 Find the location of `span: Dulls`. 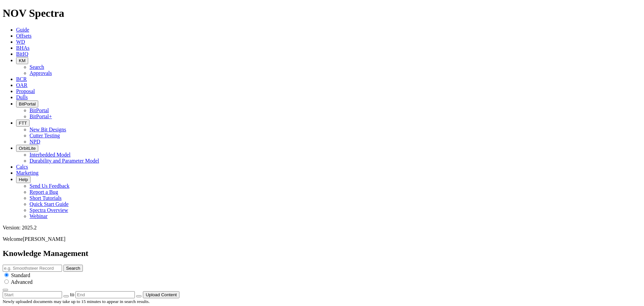

span: Dulls is located at coordinates (22, 97).